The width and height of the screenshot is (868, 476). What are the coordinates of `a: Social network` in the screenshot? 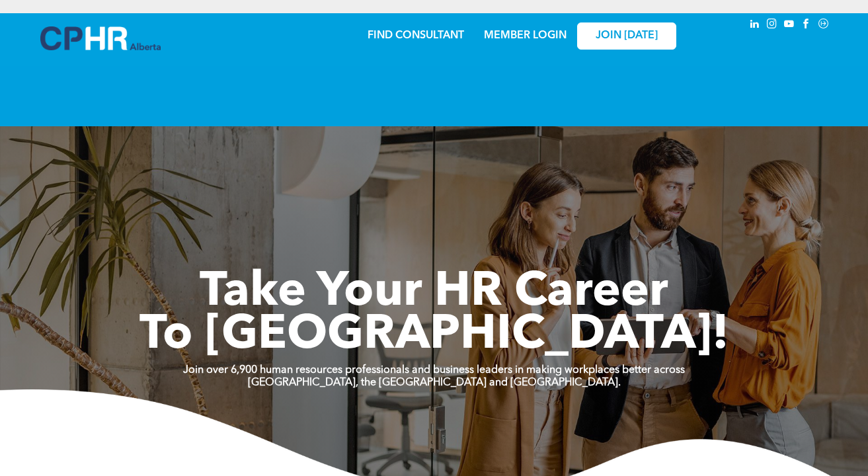 It's located at (824, 25).